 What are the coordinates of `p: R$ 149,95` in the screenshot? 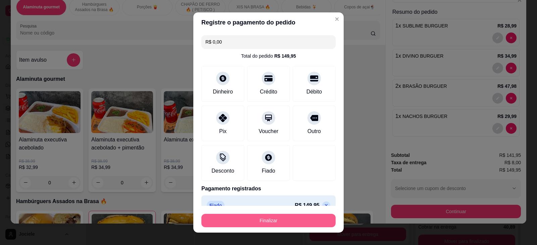 It's located at (307, 206).